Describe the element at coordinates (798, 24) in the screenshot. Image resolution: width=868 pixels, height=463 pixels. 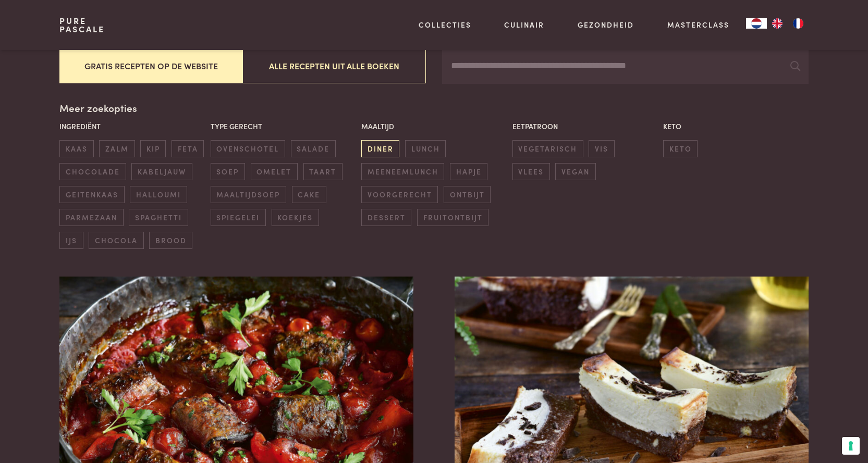
I see `a: FR` at that location.